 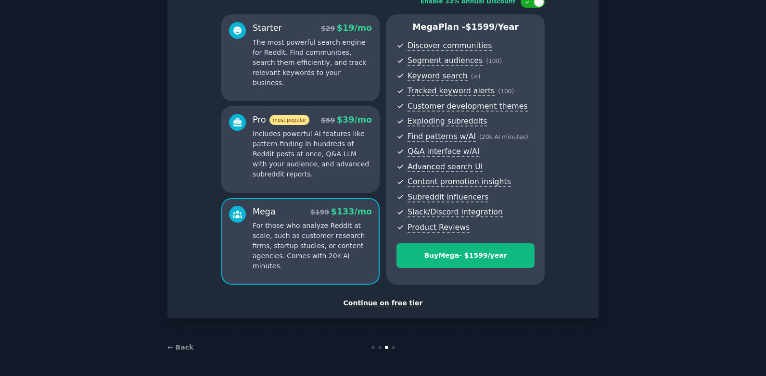 What do you see at coordinates (438, 228) in the screenshot?
I see `span: Product Reviews` at bounding box center [438, 228].